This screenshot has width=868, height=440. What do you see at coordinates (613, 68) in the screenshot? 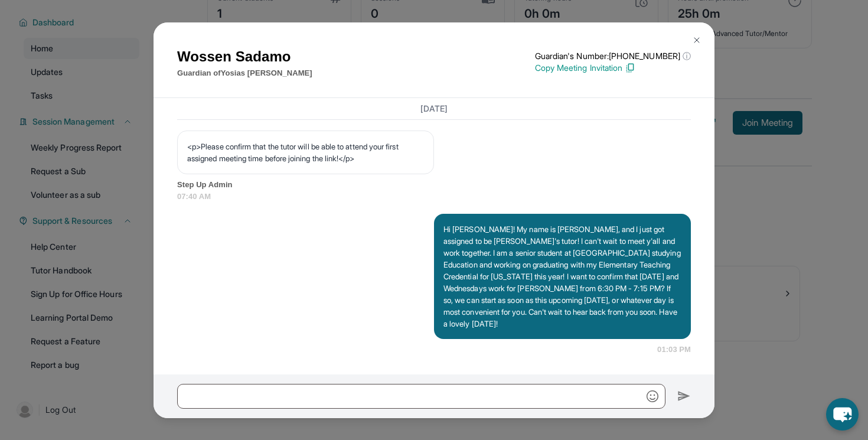
I see `p: Copy Meeting Invitation` at bounding box center [613, 68].